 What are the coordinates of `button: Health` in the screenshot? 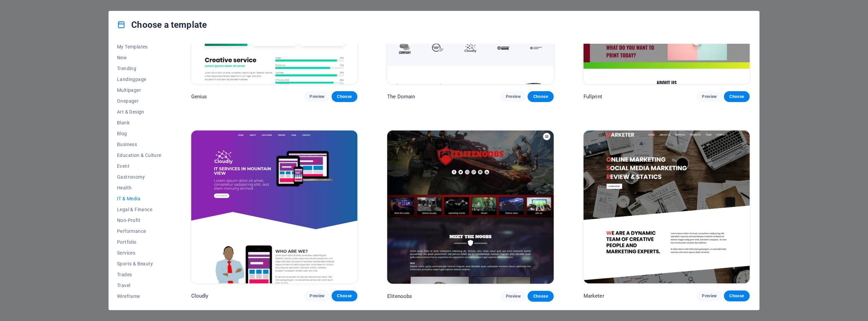 It's located at (139, 188).